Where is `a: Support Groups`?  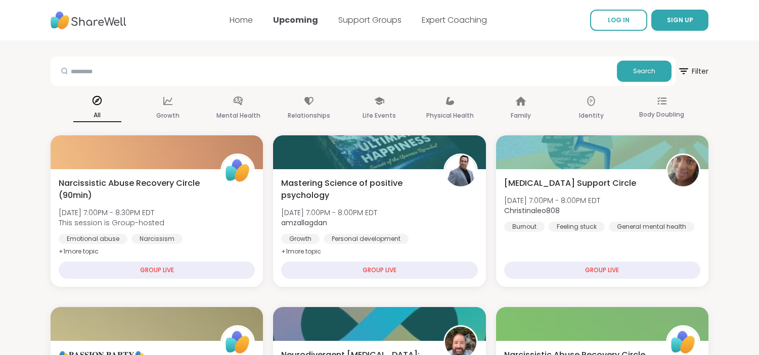
a: Support Groups is located at coordinates (369, 20).